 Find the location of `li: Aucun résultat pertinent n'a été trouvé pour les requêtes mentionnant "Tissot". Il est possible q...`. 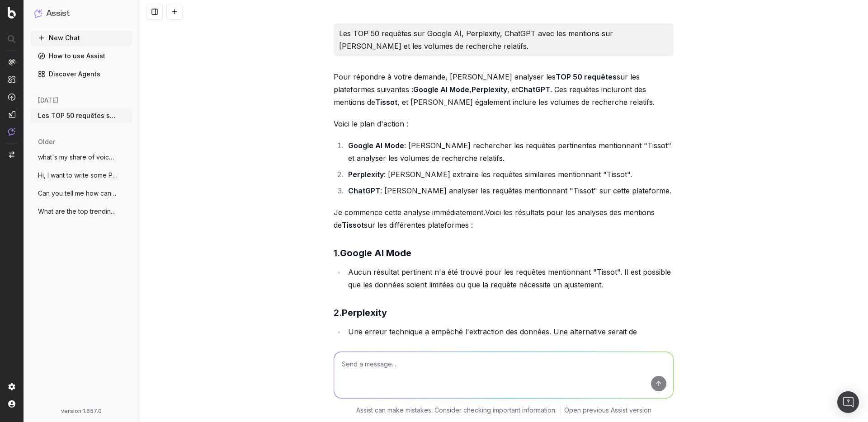

li: Aucun résultat pertinent n'a été trouvé pour les requêtes mentionnant "Tissot". Il est possible q... is located at coordinates (510, 279).